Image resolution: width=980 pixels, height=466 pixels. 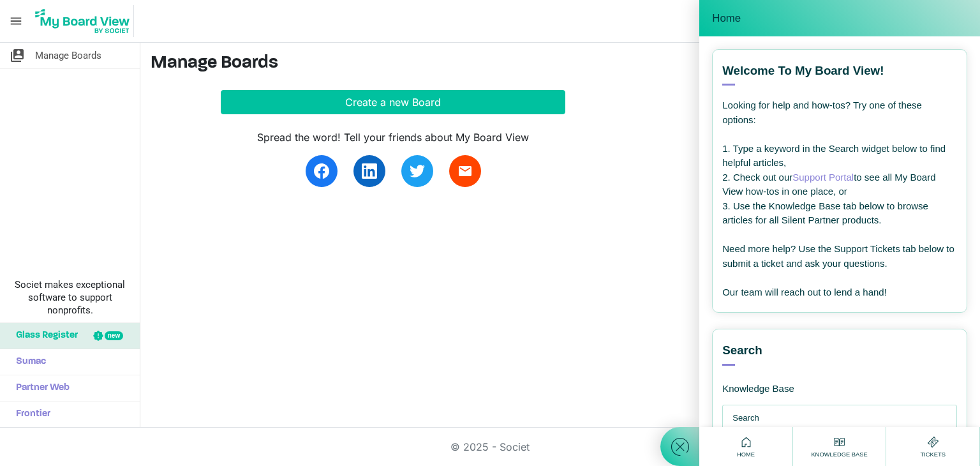 I want to click on a: email, so click(x=465, y=171).